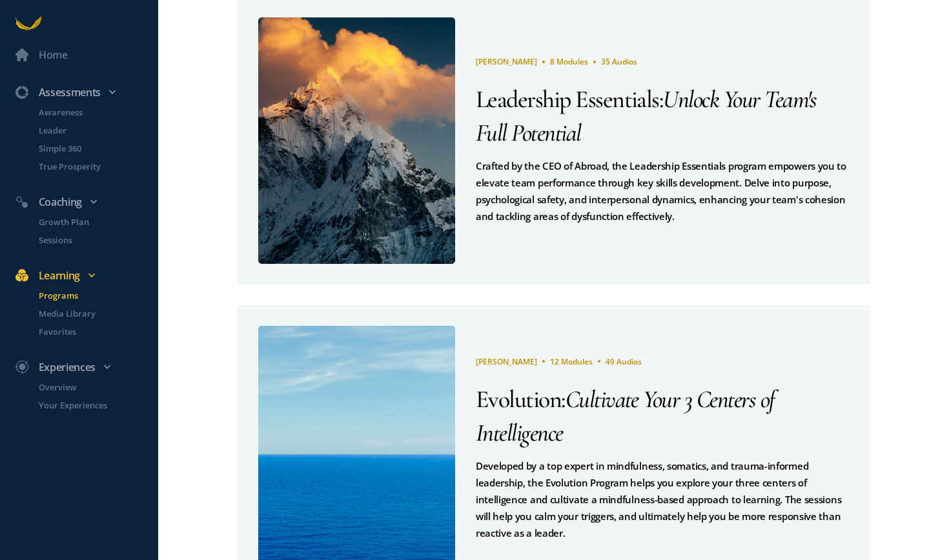  Describe the element at coordinates (85, 275) in the screenshot. I see `div: Learning` at that location.